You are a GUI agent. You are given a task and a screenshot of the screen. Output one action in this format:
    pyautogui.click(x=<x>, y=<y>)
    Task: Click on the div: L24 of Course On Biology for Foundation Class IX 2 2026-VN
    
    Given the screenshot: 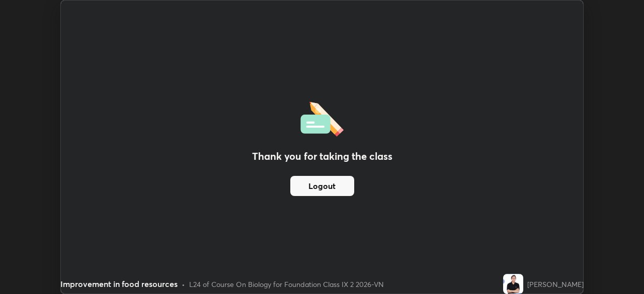 What is the action you would take?
    pyautogui.click(x=286, y=284)
    